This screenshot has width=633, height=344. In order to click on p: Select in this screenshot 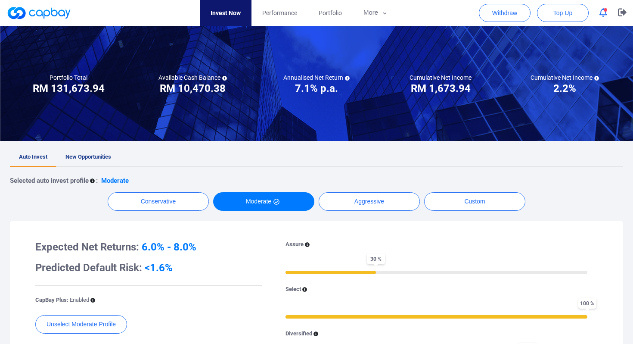, I will do `click(293, 289)`.